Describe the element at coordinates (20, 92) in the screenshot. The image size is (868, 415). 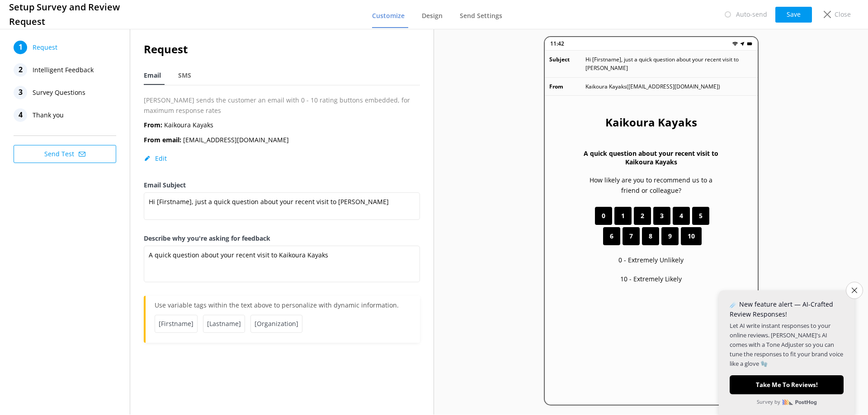
I see `div: 3` at that location.